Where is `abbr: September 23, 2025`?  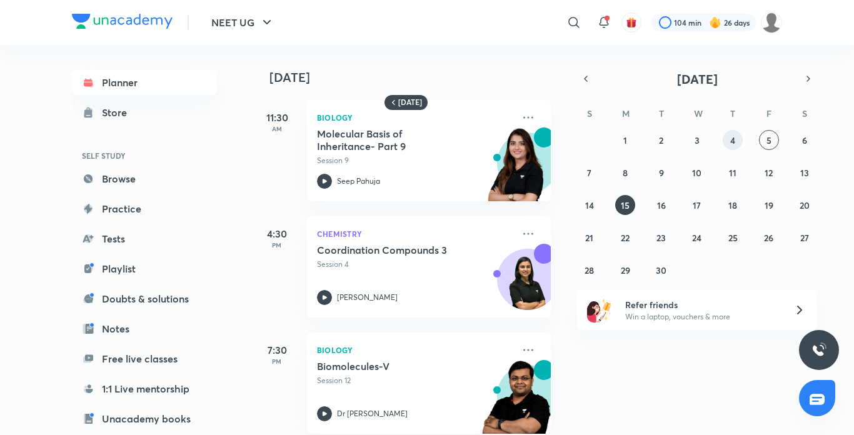
abbr: September 23, 2025 is located at coordinates (661, 238).